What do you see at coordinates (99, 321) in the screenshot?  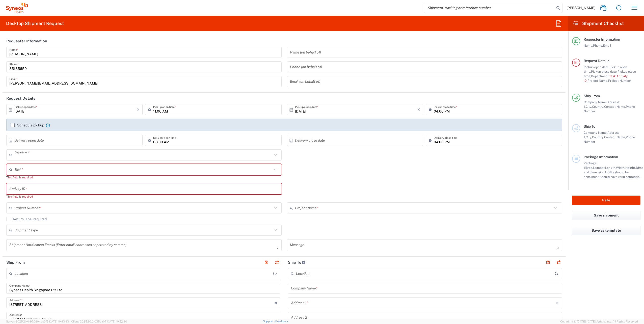 I see `span: Client: 2025.20.0-035ba07` at bounding box center [99, 321].